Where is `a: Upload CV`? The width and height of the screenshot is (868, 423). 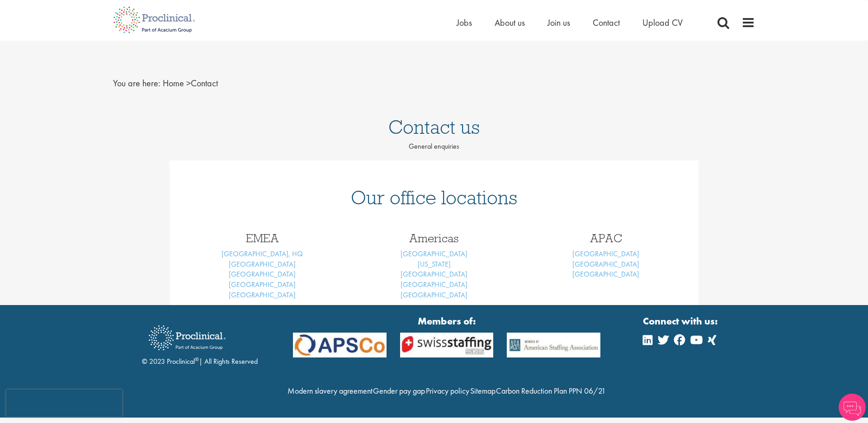
a: Upload CV is located at coordinates (663, 22).